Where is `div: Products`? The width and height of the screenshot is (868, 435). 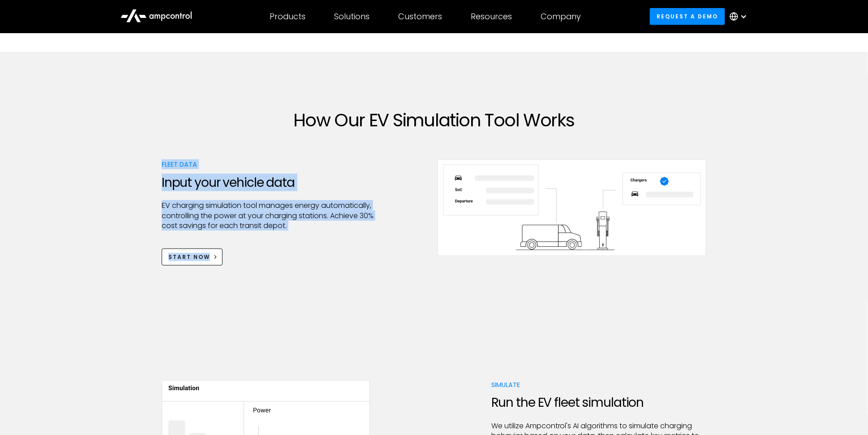 div: Products is located at coordinates (288, 16).